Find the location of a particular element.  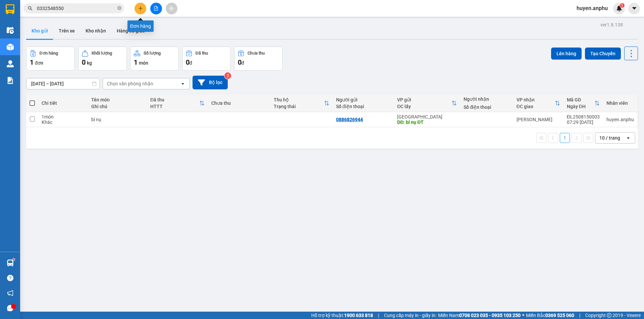

button: Hàng đã giao is located at coordinates (131, 31).